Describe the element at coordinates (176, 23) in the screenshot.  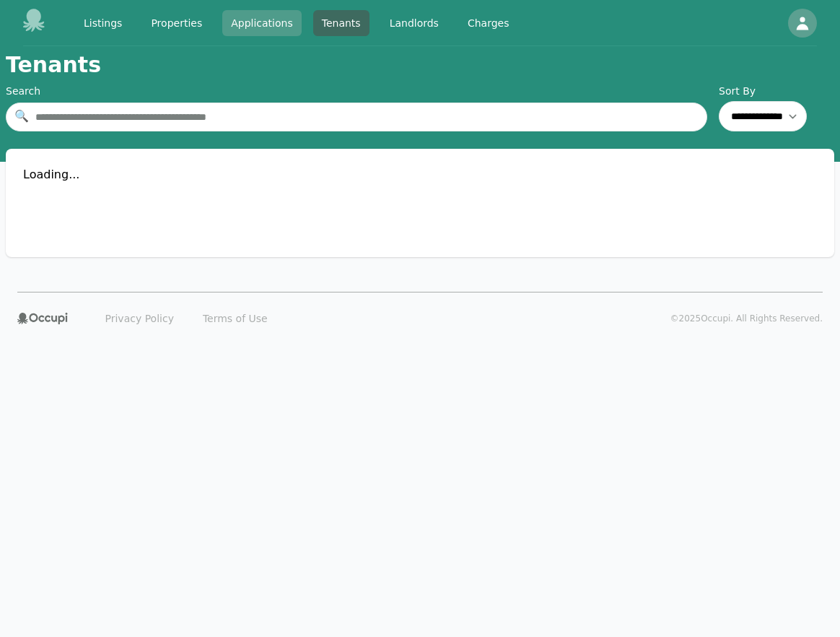
I see `a: Properties` at that location.